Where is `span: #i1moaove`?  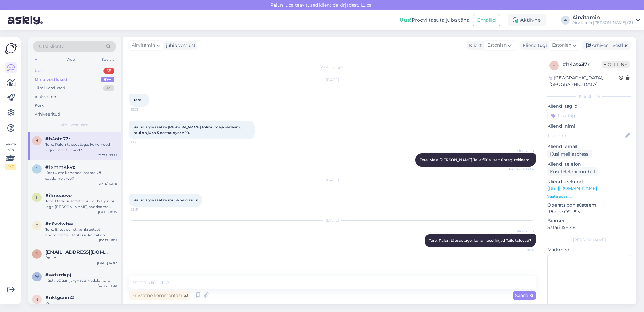
span: #i1moaove is located at coordinates (59, 195).